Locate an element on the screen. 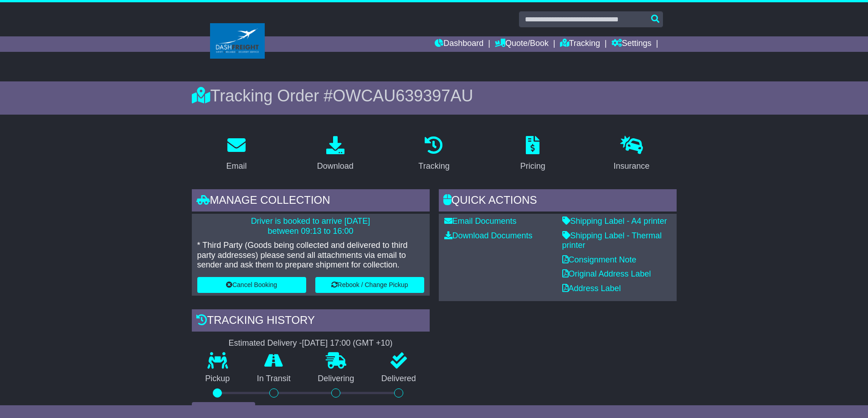 This screenshot has width=868, height=418. div: Download is located at coordinates (335, 166).